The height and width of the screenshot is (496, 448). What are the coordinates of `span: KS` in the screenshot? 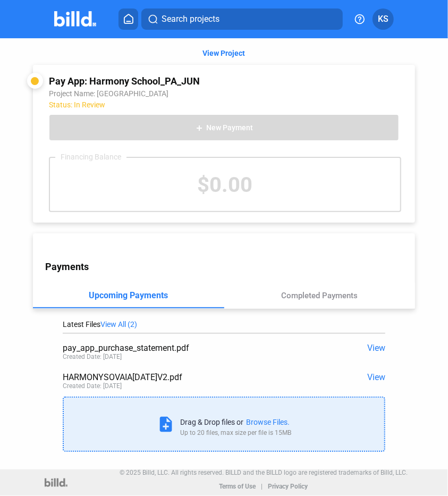 It's located at (383, 19).